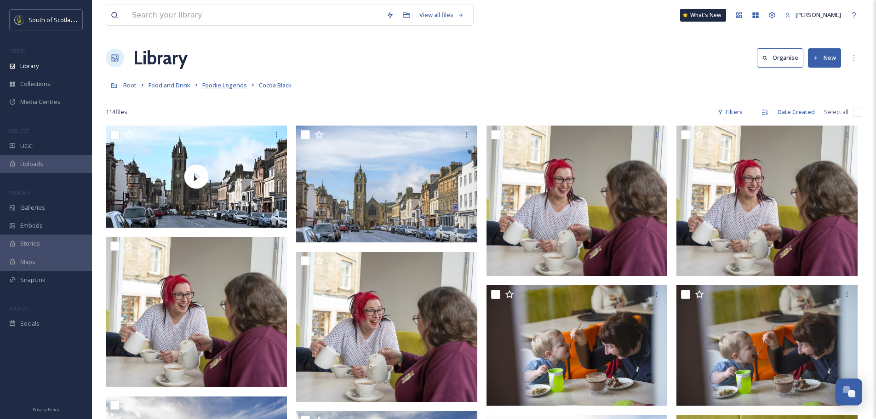  What do you see at coordinates (31, 225) in the screenshot?
I see `span: Embeds` at bounding box center [31, 225].